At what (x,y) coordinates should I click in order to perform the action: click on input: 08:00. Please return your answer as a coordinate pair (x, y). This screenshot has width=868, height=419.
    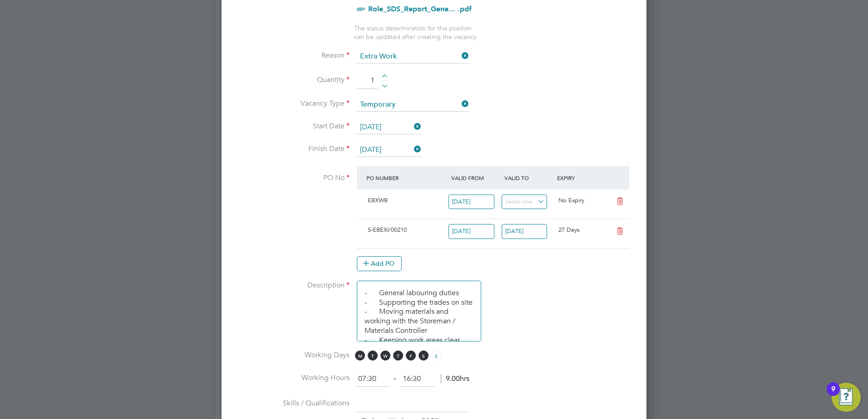
    Looking at the image, I should click on (372, 380).